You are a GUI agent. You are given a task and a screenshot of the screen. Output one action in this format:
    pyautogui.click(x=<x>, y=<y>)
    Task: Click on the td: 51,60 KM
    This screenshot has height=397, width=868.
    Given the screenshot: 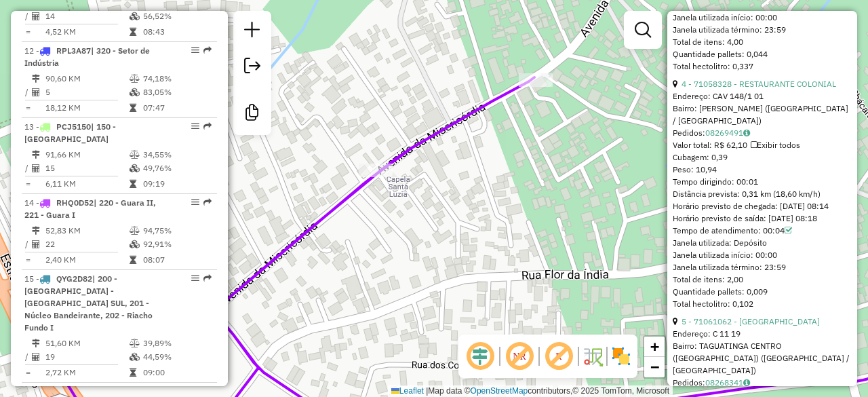 What is the action you would take?
    pyautogui.click(x=87, y=344)
    